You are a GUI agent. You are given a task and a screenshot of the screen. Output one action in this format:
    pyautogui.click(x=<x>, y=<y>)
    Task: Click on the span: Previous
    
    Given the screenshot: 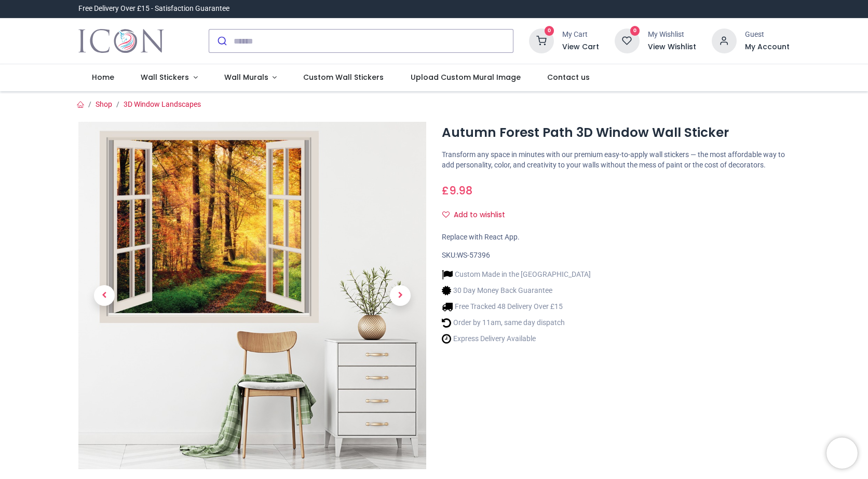 What is the action you would take?
    pyautogui.click(x=105, y=295)
    